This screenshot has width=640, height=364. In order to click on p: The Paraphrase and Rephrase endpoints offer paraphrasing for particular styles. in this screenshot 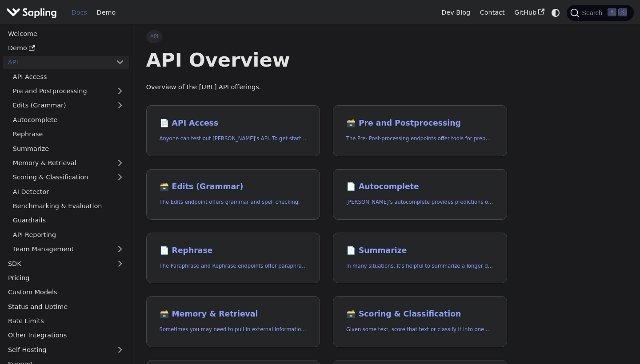, I will do `click(233, 266)`.